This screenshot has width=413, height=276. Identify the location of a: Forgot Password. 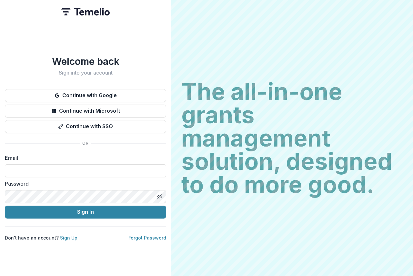
(147, 238).